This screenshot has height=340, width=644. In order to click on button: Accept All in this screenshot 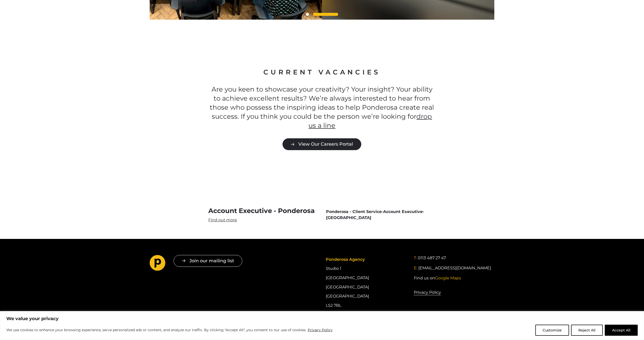, I will do `click(621, 330)`.